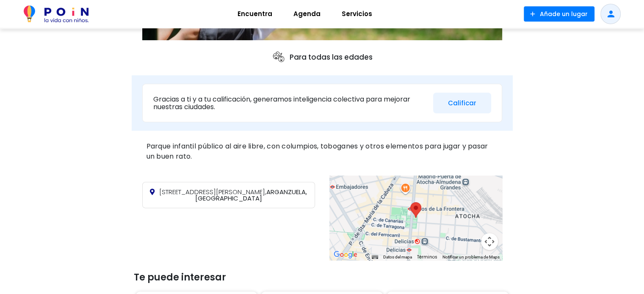 The image size is (644, 294). I want to click on button: Combinaciones de teclas, so click(375, 257).